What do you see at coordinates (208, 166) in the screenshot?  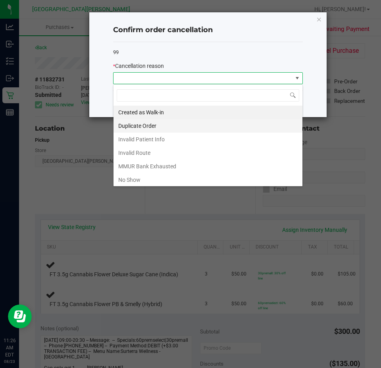 I see `li: MMUR Bank Exhausted` at bounding box center [208, 166].